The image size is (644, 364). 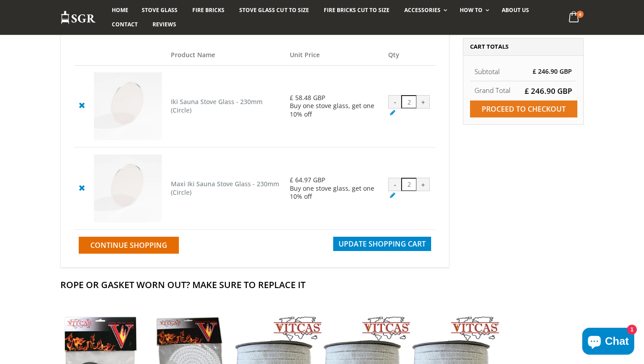 I want to click on th: Qty, so click(x=410, y=55).